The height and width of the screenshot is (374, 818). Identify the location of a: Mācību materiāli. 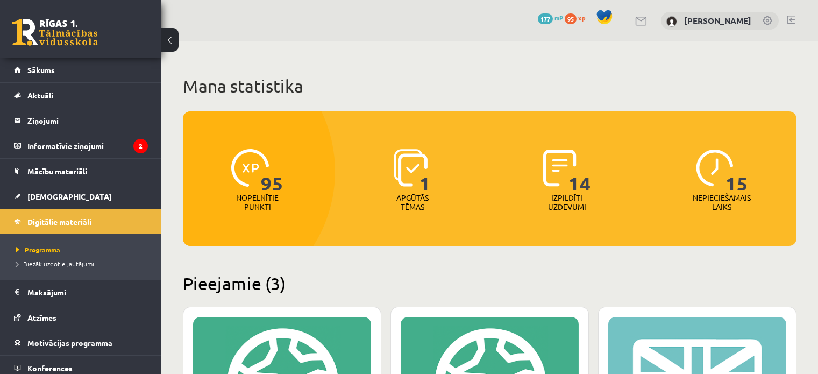
(81, 171).